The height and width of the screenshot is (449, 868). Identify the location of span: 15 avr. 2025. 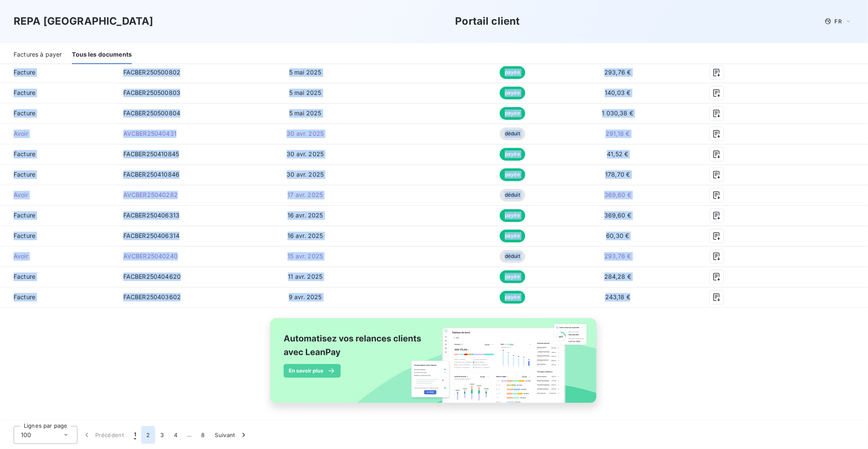
(305, 255).